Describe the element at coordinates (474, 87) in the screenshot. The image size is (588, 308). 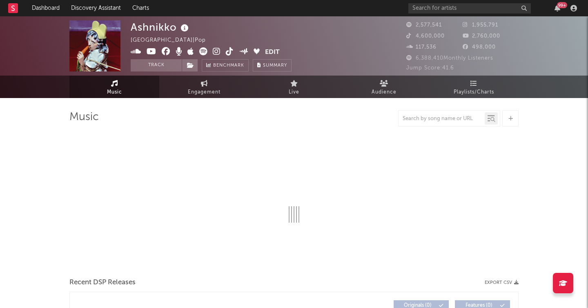
I see `a: Playlists/Charts` at that location.